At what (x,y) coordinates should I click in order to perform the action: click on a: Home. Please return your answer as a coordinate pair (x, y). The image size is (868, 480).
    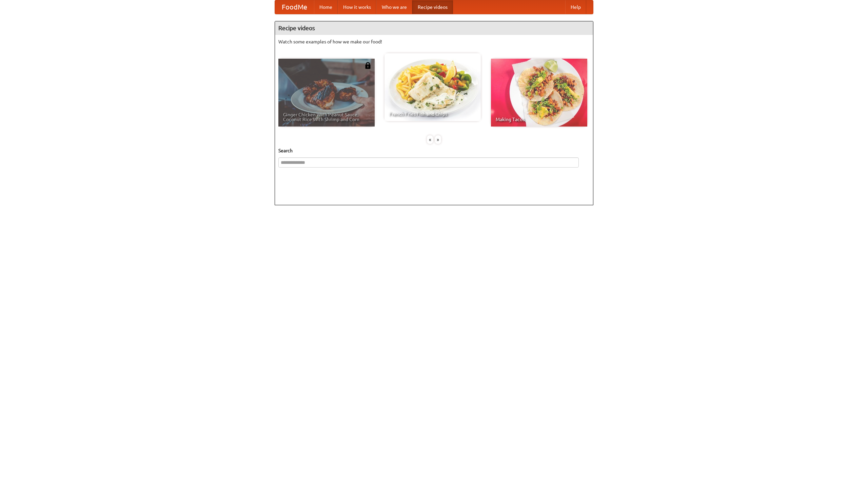
    Looking at the image, I should click on (326, 7).